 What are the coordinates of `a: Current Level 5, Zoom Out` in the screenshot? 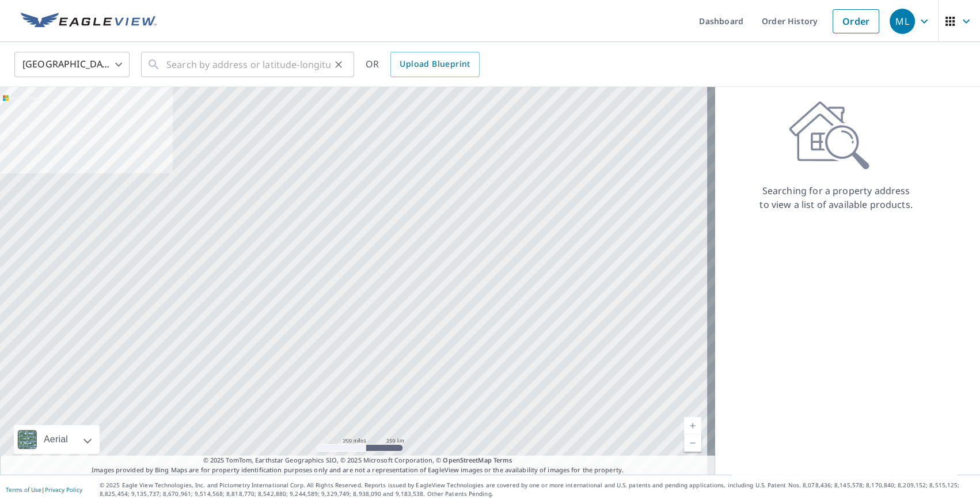 It's located at (693, 443).